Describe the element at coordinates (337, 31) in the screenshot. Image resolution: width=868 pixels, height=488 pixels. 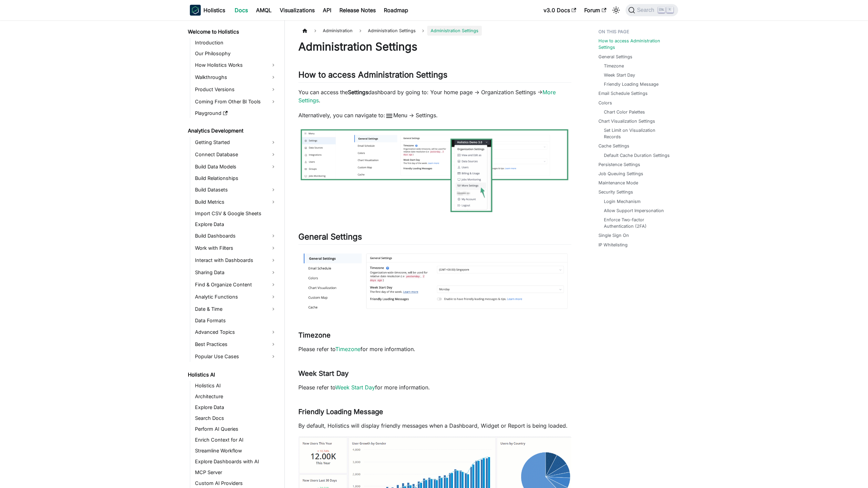
I see `span: Administration` at that location.